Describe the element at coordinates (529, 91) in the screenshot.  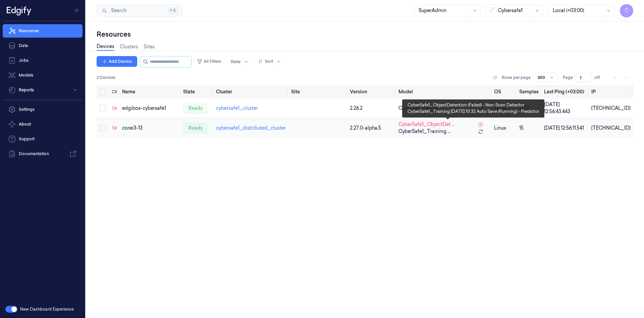
I see `th: Samples` at that location.